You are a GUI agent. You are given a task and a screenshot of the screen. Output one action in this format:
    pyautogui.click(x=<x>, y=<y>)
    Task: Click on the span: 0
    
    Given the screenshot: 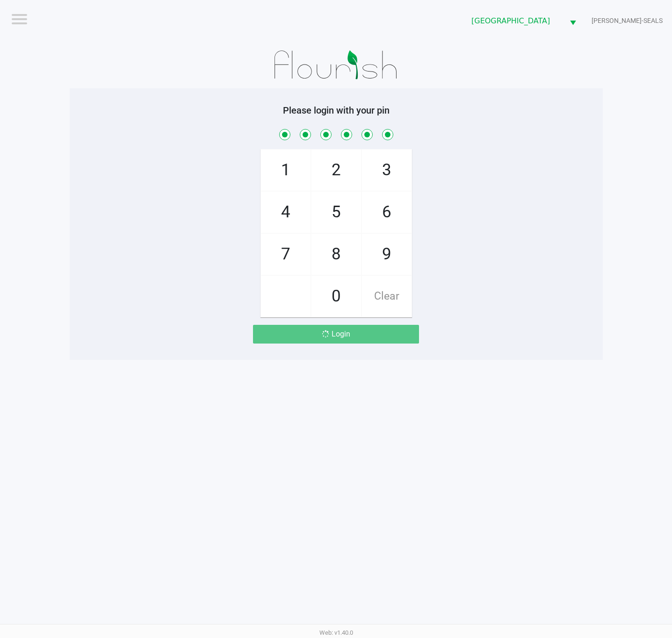 What is the action you would take?
    pyautogui.click(x=336, y=297)
    